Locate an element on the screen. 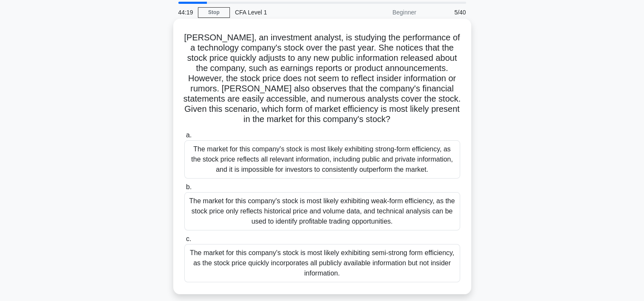 This screenshot has height=301, width=644. div: CFA Level 1 is located at coordinates (288, 12).